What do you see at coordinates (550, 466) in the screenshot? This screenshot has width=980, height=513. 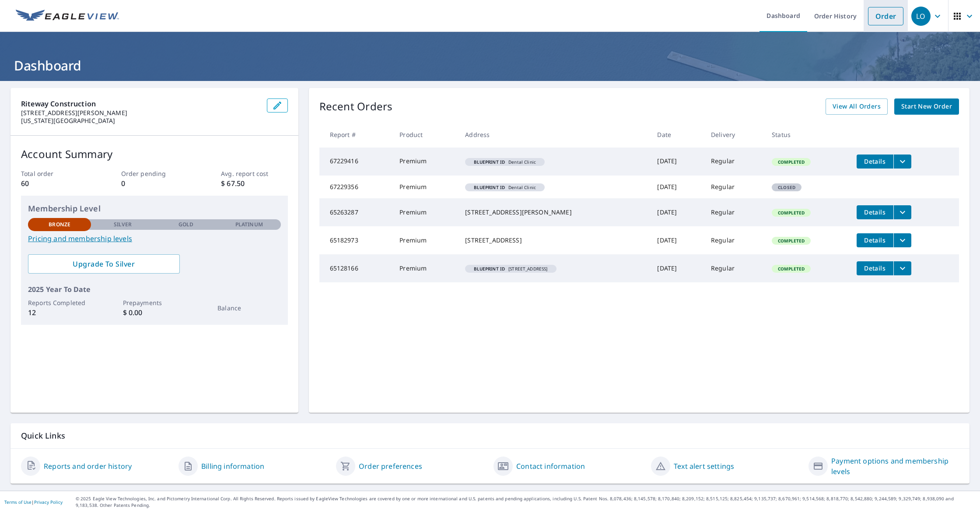 I see `a: Contact information` at bounding box center [550, 466].